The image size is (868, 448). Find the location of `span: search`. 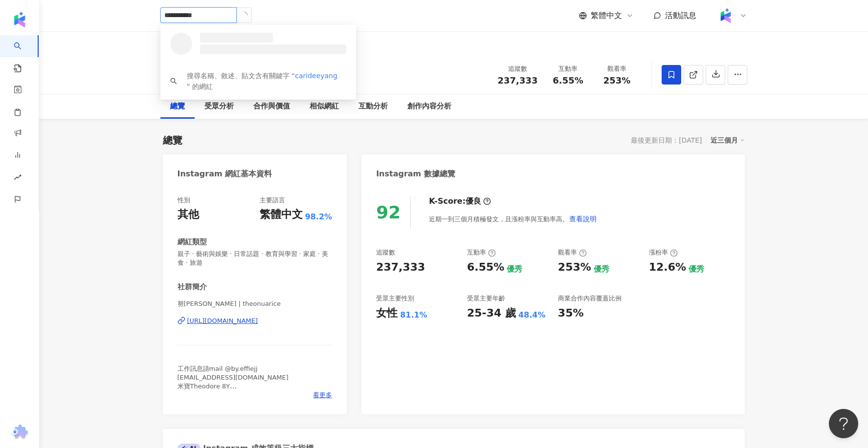

span: search is located at coordinates (174, 81).